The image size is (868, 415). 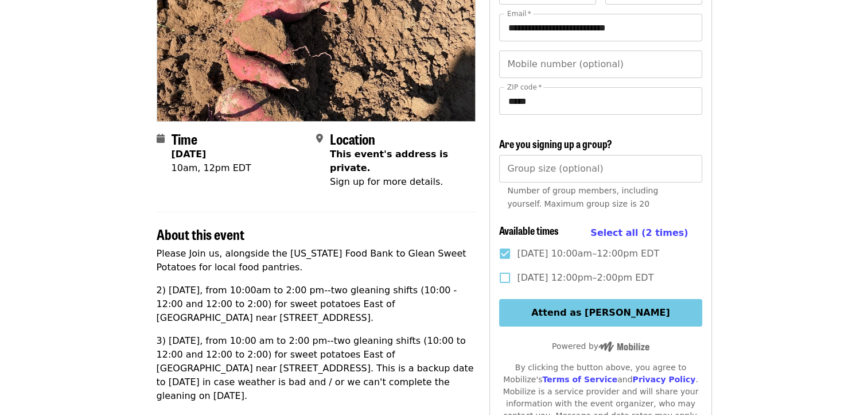 What do you see at coordinates (582, 196) in the screenshot?
I see `span: Number of group members, including yourself. Maximum group size is 20` at bounding box center [582, 196].